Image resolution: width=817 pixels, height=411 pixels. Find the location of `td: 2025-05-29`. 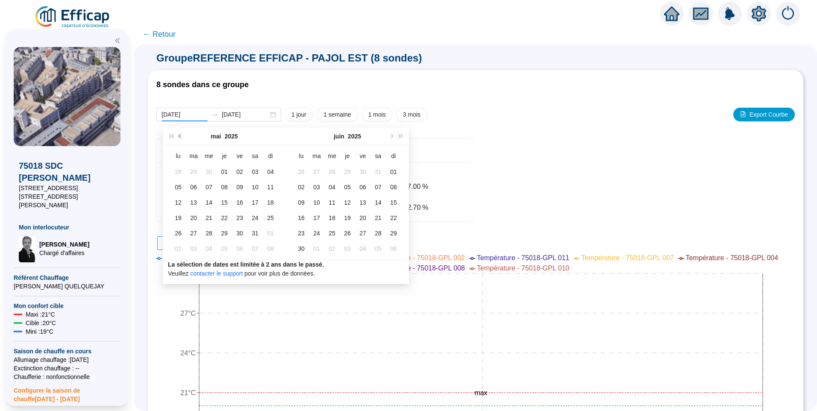

td: 2025-05-29 is located at coordinates (224, 233).